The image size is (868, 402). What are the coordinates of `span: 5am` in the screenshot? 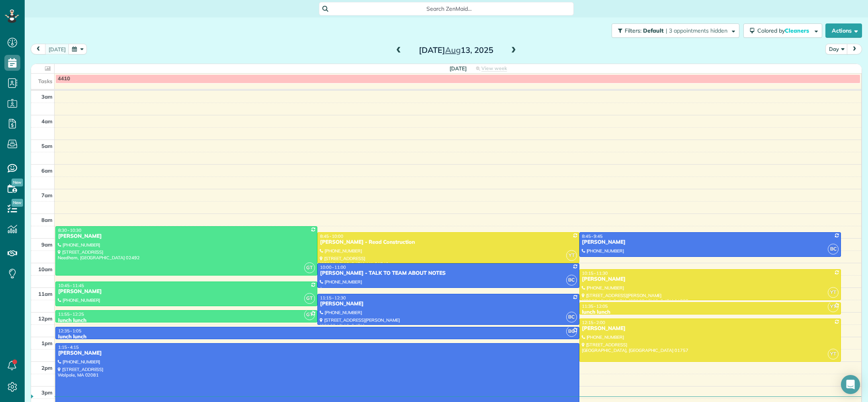 It's located at (47, 146).